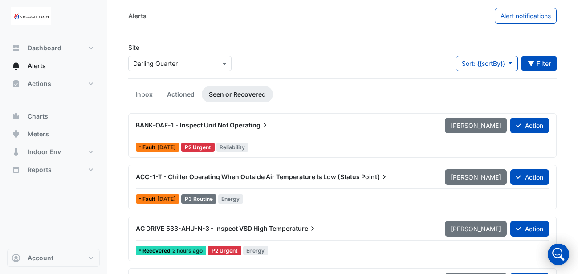 The width and height of the screenshot is (578, 274). What do you see at coordinates (53, 116) in the screenshot?
I see `button: Charts` at bounding box center [53, 116].